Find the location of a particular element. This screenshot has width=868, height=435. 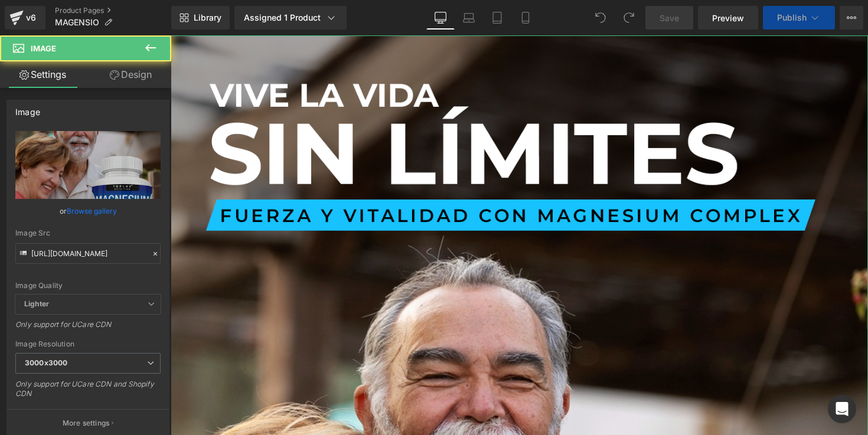

a: Design is located at coordinates (130, 74).